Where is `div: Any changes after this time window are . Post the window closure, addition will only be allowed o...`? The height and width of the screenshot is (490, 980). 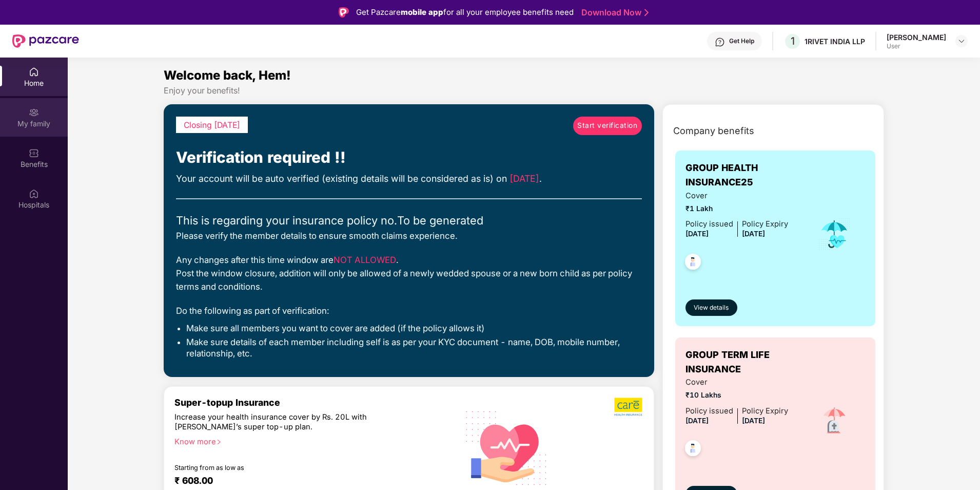 div: Any changes after this time window are . Post the window closure, addition will only be allowed o... is located at coordinates (409, 274).